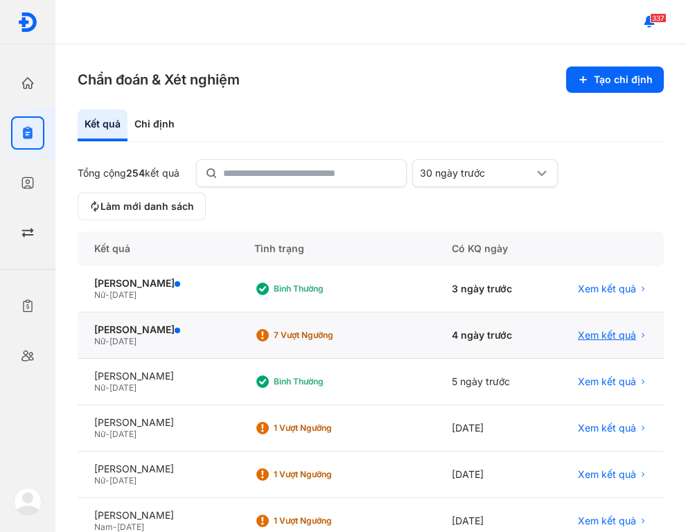  What do you see at coordinates (329, 335) in the screenshot?
I see `div: 7 Vượt ngưỡng` at bounding box center [329, 335].